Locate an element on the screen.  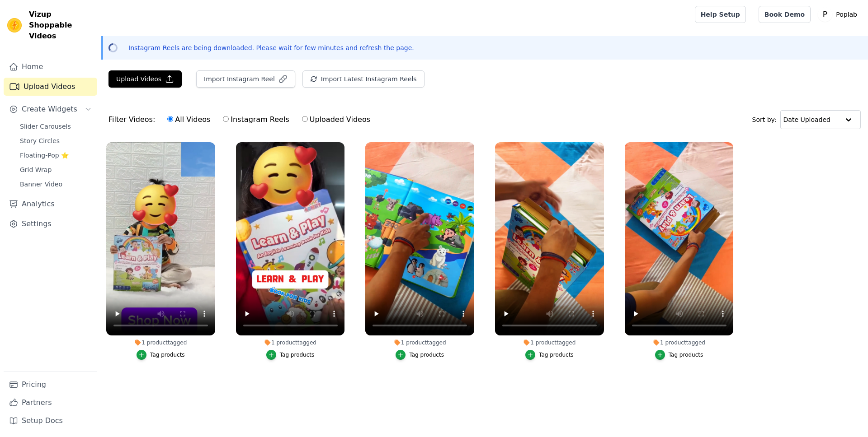
label: Uploaded Videos is located at coordinates (335, 120).